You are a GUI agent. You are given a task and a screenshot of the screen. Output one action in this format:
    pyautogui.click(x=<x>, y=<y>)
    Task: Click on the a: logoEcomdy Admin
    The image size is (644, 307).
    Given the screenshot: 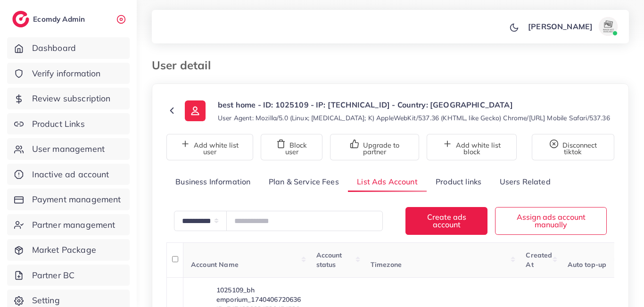 What is the action you would take?
    pyautogui.click(x=50, y=19)
    